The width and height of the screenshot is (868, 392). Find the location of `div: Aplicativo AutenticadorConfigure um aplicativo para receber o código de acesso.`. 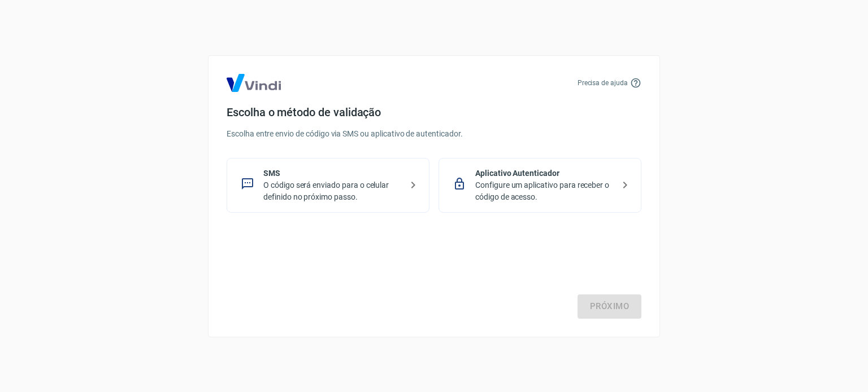

div: Aplicativo AutenticadorConfigure um aplicativo para receber o código de acesso. is located at coordinates (540, 185).